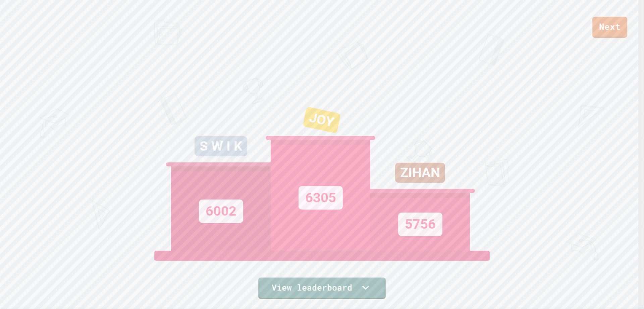  Describe the element at coordinates (321, 198) in the screenshot. I see `div: 6305` at that location.